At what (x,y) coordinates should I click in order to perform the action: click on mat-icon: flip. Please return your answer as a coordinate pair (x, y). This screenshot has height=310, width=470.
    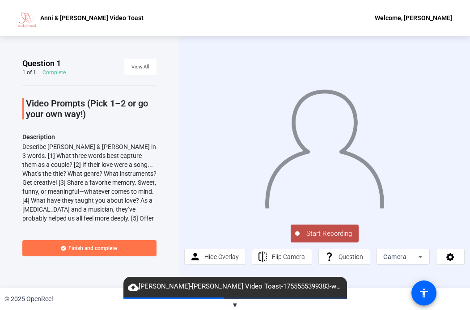
    Looking at the image, I should click on (263, 257).